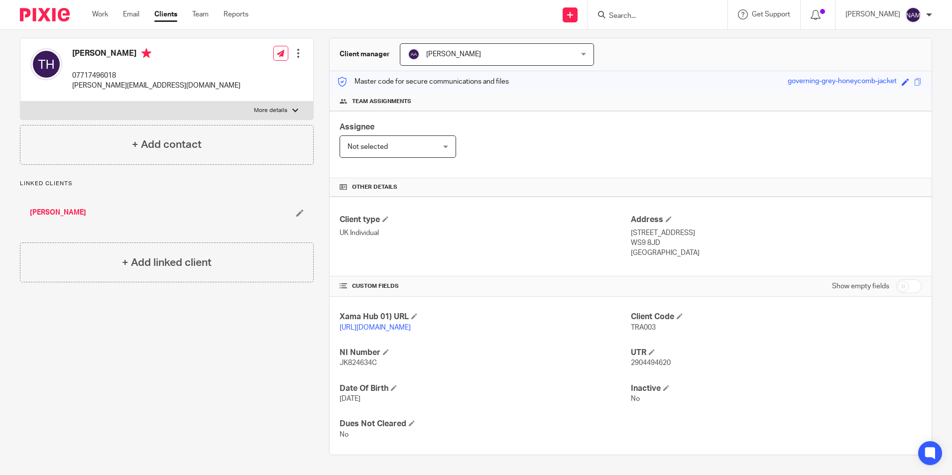 This screenshot has width=952, height=475. Describe the element at coordinates (167, 262) in the screenshot. I see `h4: + Add linked client` at that location.